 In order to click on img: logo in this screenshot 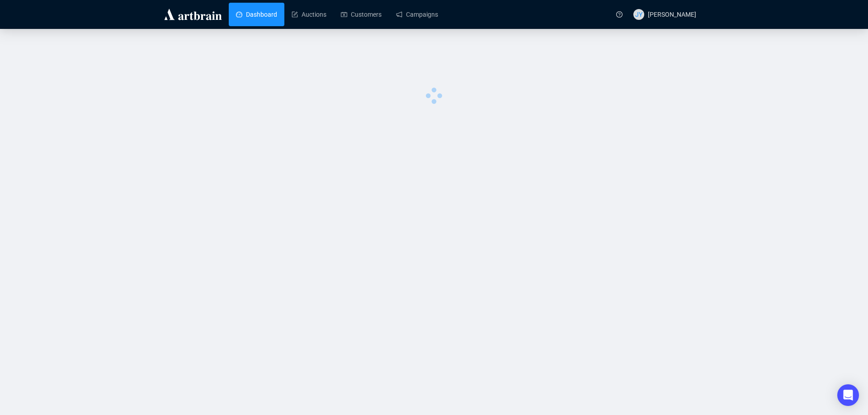, I will do `click(193, 14)`.